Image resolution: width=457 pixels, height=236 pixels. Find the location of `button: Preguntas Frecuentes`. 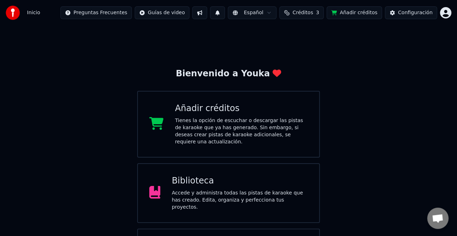

button: Preguntas Frecuentes is located at coordinates (96, 13).